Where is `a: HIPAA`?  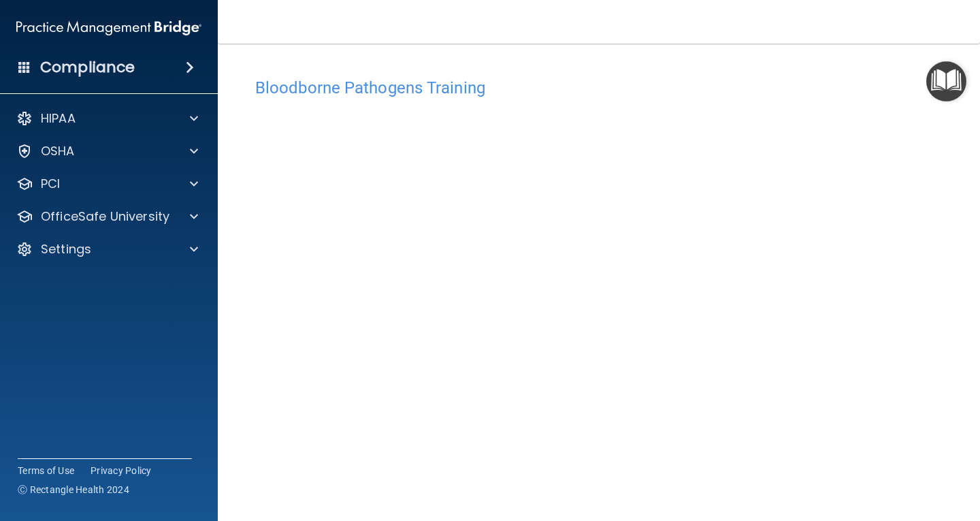
a: HIPAA is located at coordinates (107, 119).